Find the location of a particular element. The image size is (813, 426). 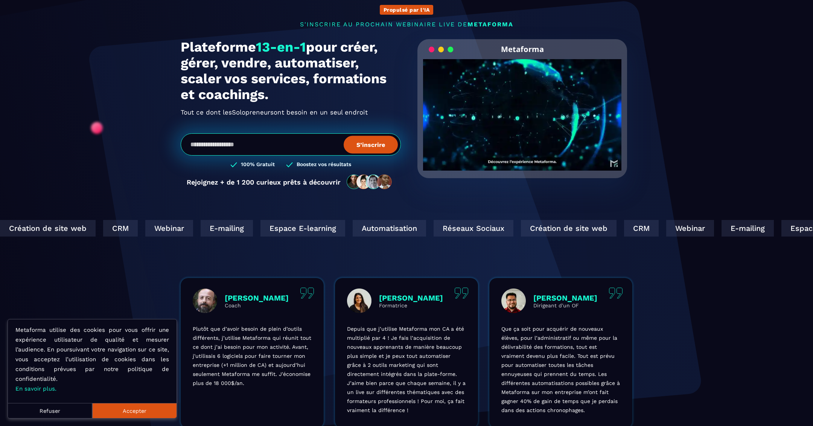

p: Coach is located at coordinates (257, 305).